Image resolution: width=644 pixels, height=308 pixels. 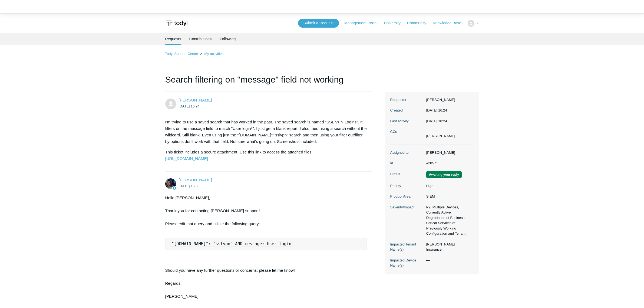 What do you see at coordinates (449, 163) in the screenshot?
I see `dd: #28571` at bounding box center [449, 163].